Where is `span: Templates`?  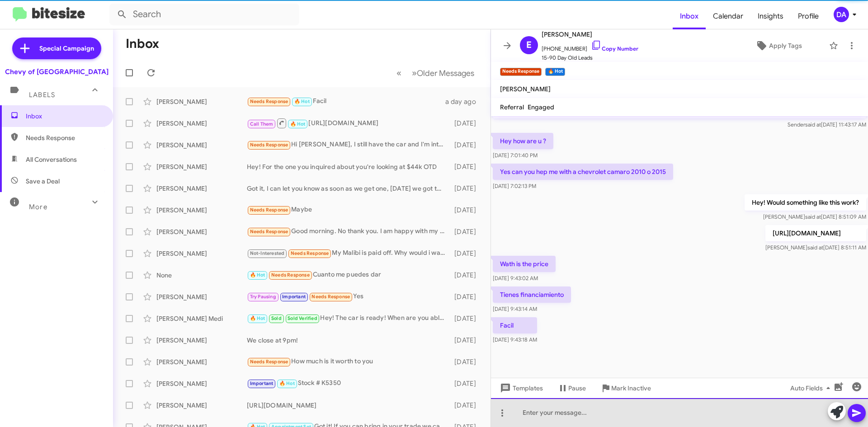
span: Templates is located at coordinates (520, 388).